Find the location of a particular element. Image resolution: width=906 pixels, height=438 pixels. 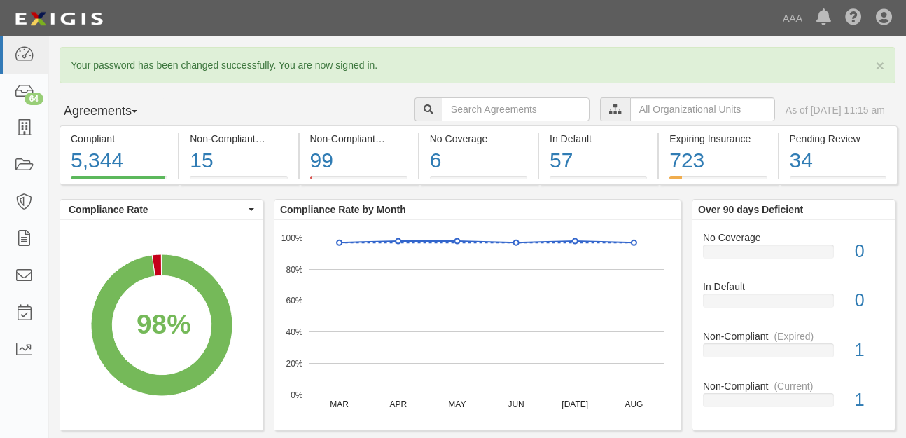

div: 34 is located at coordinates (838, 160).